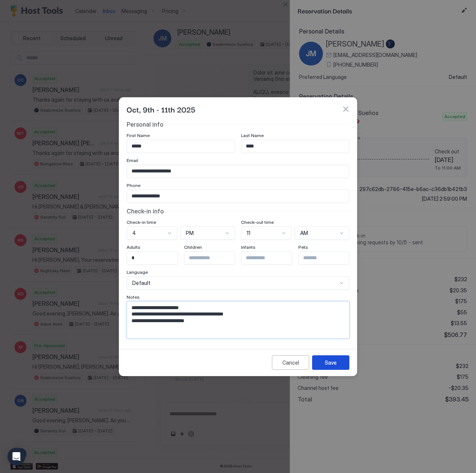  What do you see at coordinates (193, 247) in the screenshot?
I see `span: Children` at bounding box center [193, 247].